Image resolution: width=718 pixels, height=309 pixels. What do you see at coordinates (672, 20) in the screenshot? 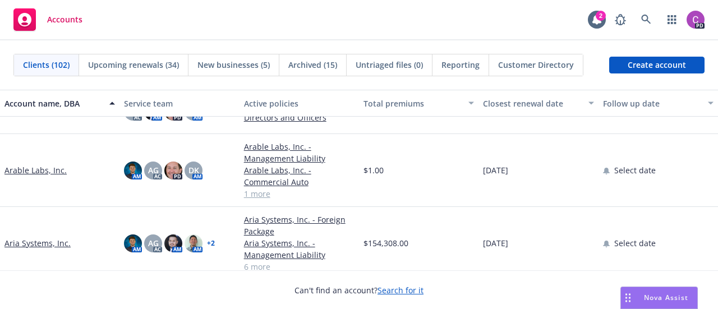
I see `a: Switch app` at bounding box center [672, 20].